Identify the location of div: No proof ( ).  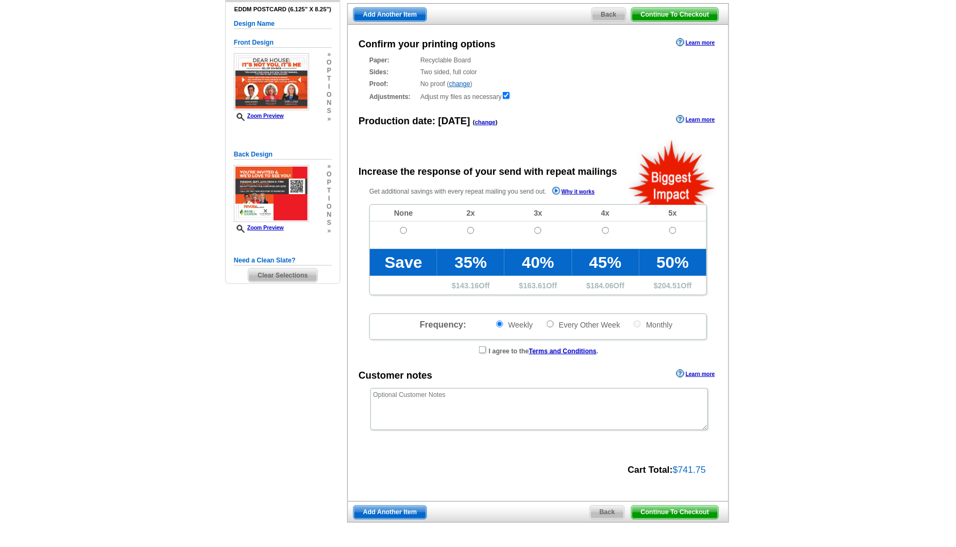
(538, 84).